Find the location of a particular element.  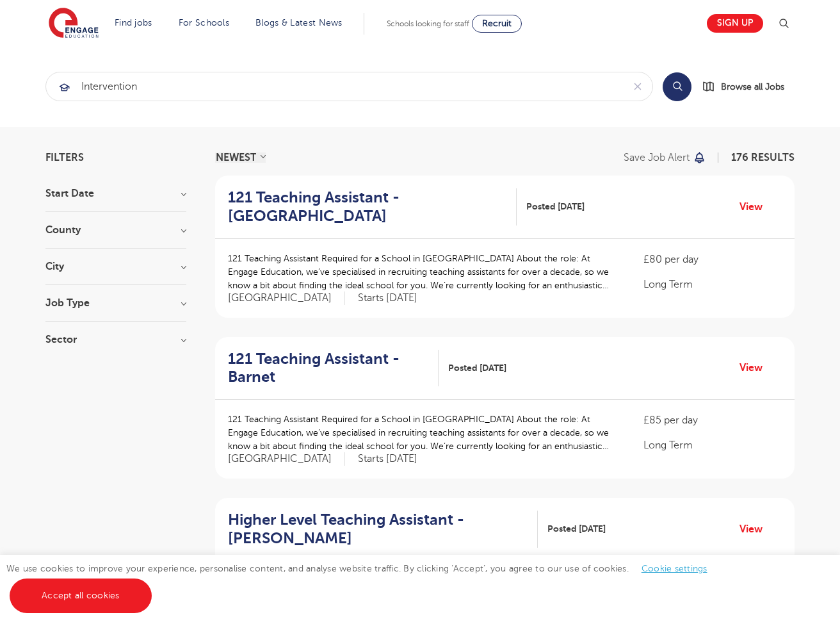

span: Recruit is located at coordinates (497, 23).